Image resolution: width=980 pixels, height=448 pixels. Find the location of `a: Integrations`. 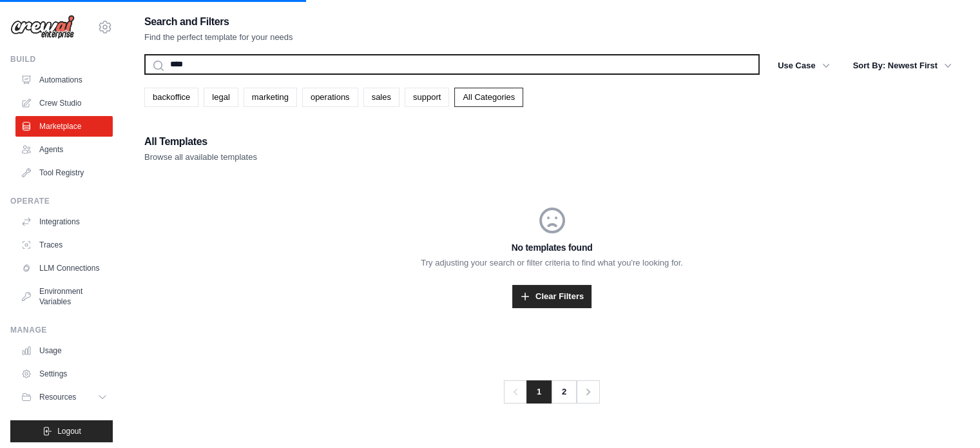

a: Integrations is located at coordinates (64, 222).